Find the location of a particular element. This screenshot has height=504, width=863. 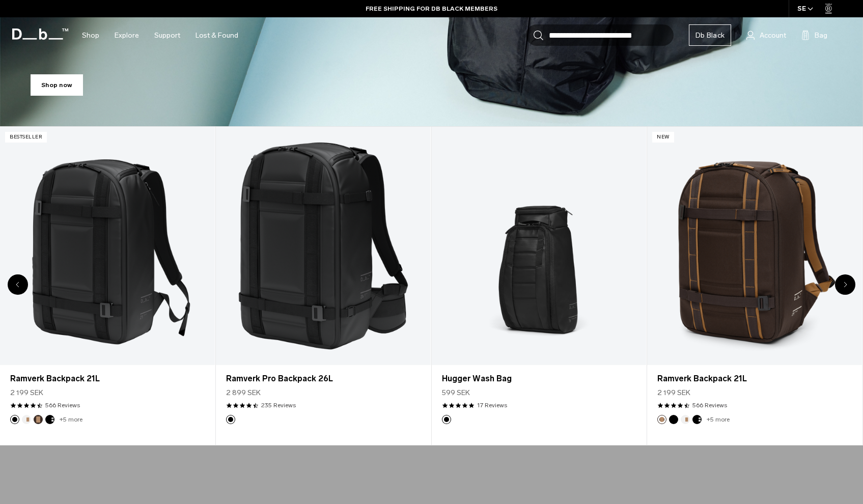

p: New is located at coordinates (663, 137).